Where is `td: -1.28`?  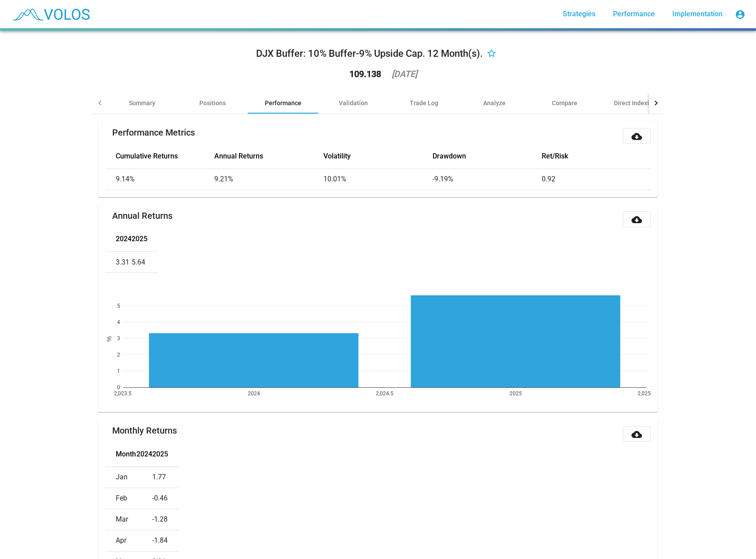 td: -1.28 is located at coordinates (166, 519).